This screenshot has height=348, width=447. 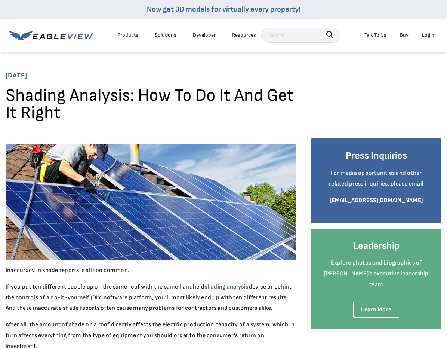 I want to click on input: Search, so click(x=301, y=35).